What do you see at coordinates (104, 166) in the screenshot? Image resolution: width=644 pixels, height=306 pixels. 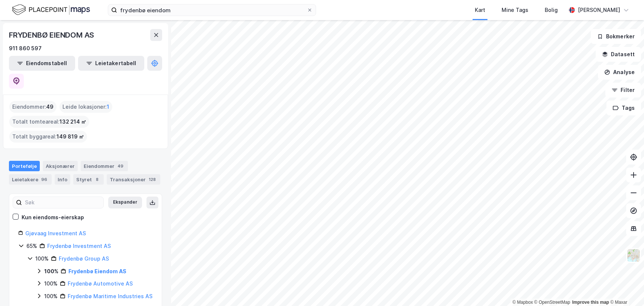 I see `div: Eiendommer` at bounding box center [104, 166].